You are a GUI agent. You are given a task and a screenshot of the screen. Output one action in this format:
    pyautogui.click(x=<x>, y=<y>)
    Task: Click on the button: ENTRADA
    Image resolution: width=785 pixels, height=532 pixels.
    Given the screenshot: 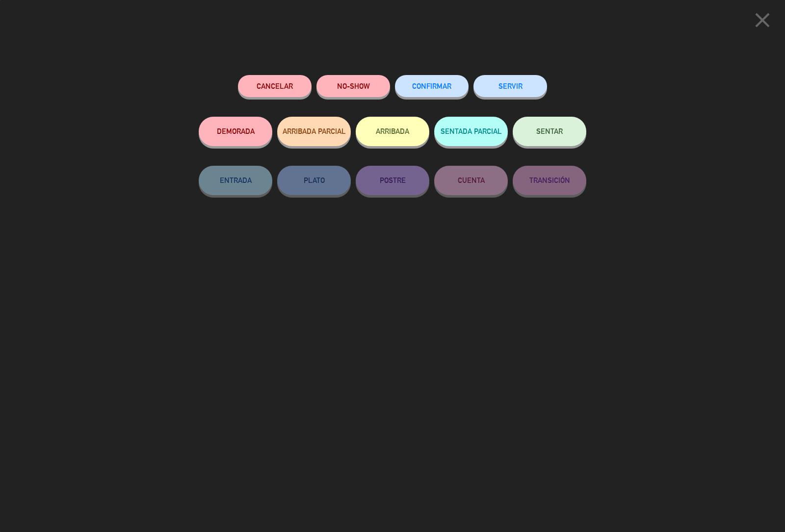 What is the action you would take?
    pyautogui.click(x=235, y=180)
    